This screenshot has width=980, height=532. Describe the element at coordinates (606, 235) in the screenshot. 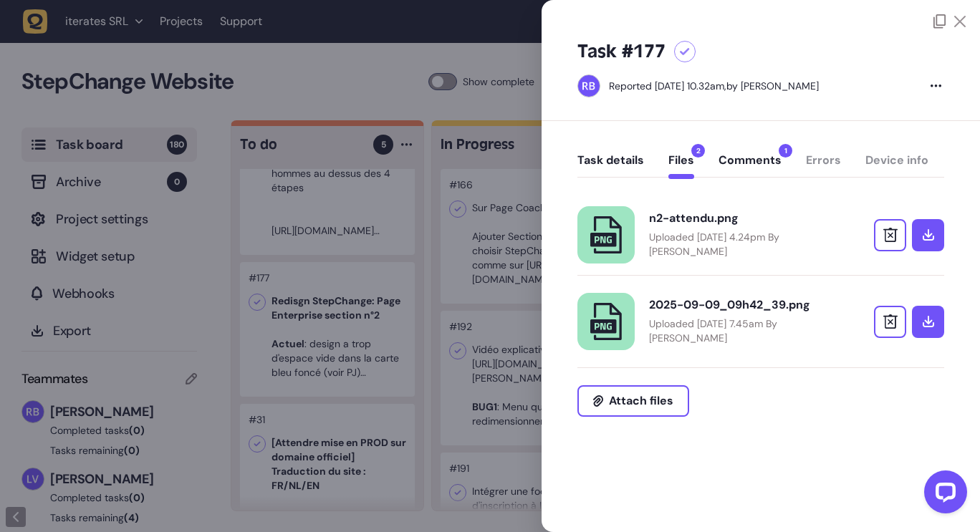

I see `a: n2-attendu.png` at that location.